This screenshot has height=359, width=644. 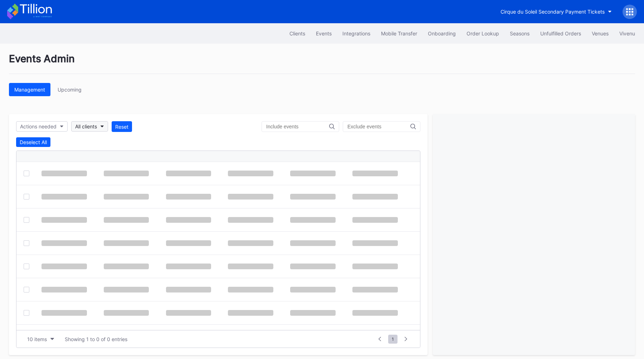 What do you see at coordinates (482, 33) in the screenshot?
I see `button: Order Lookup` at bounding box center [482, 33].